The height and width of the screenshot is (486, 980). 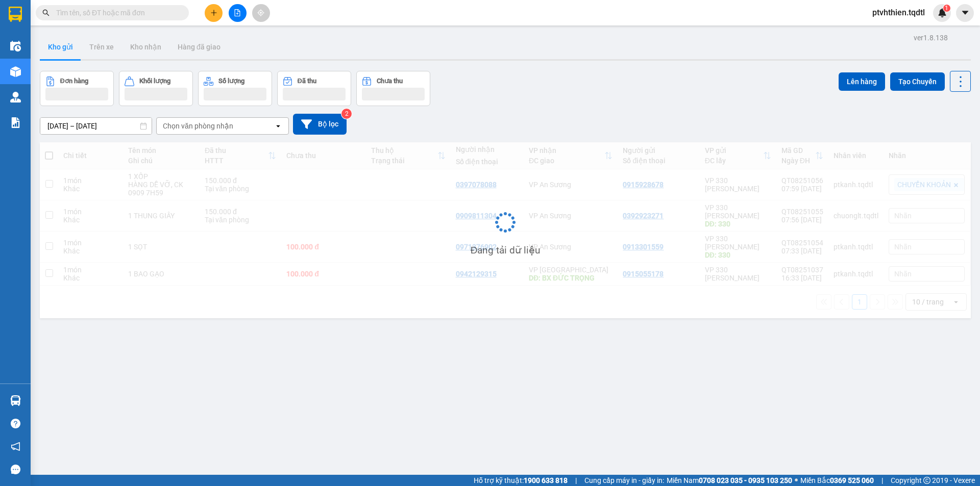 What do you see at coordinates (235, 88) in the screenshot?
I see `button: Số lượng` at bounding box center [235, 88].